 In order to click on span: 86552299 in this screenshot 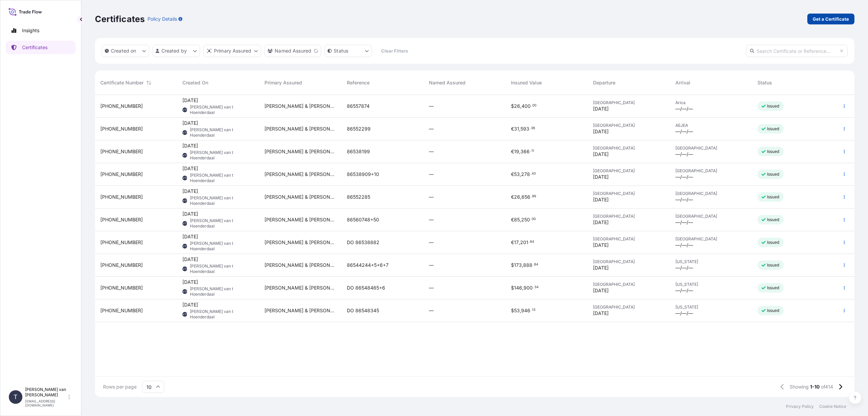, I will do `click(359, 129)`.